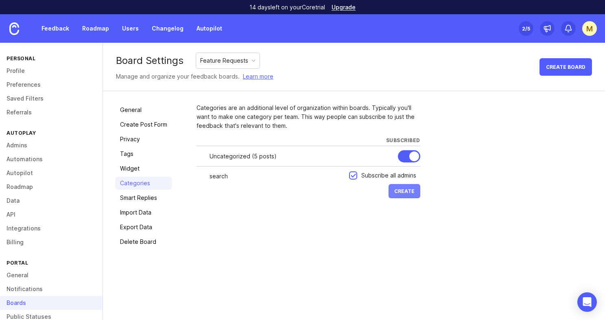 This screenshot has height=320, width=605. Describe the element at coordinates (526, 28) in the screenshot. I see `button: 2/5` at that location.